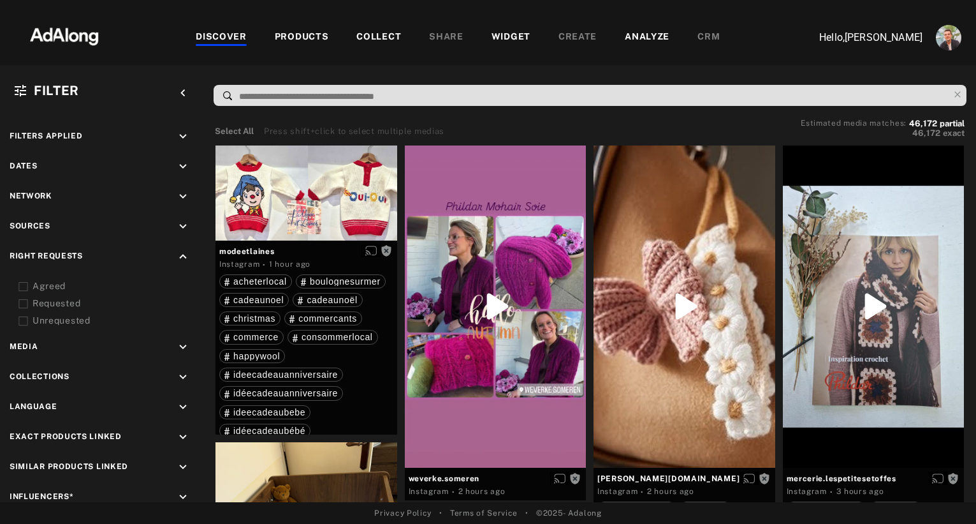  I want to click on div: consommerlocal, so click(333, 337).